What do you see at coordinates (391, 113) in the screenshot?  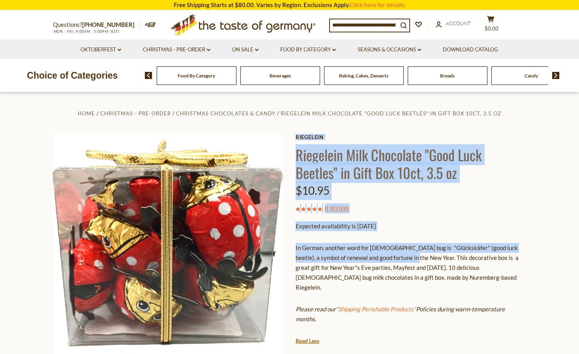 I see `a: Riegelein Milk Chocolate "Good Luck Beetles" in Gift Box 10ct, 3.5 oz` at bounding box center [391, 113].